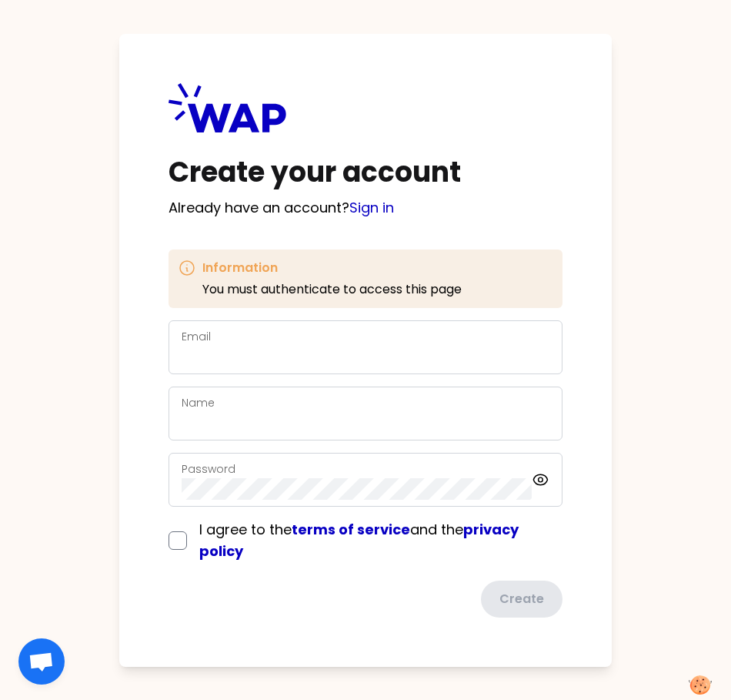 This screenshot has height=700, width=731. Describe the element at coordinates (366, 173) in the screenshot. I see `h1: Create your account` at that location.